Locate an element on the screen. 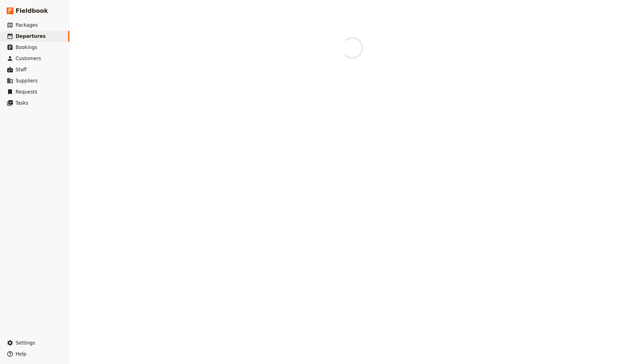 The width and height of the screenshot is (635, 364). span: Staff is located at coordinates (21, 70).